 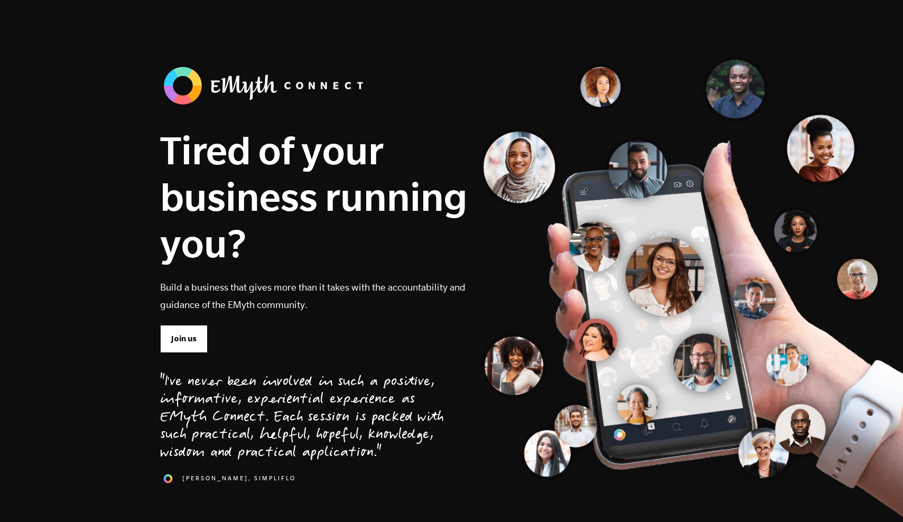 What do you see at coordinates (184, 339) in the screenshot?
I see `span: Join us` at bounding box center [184, 339].